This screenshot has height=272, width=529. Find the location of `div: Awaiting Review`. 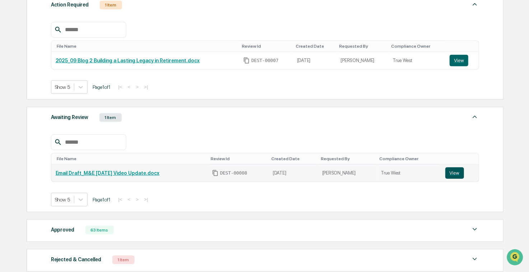

div: Awaiting Review is located at coordinates (70, 117).